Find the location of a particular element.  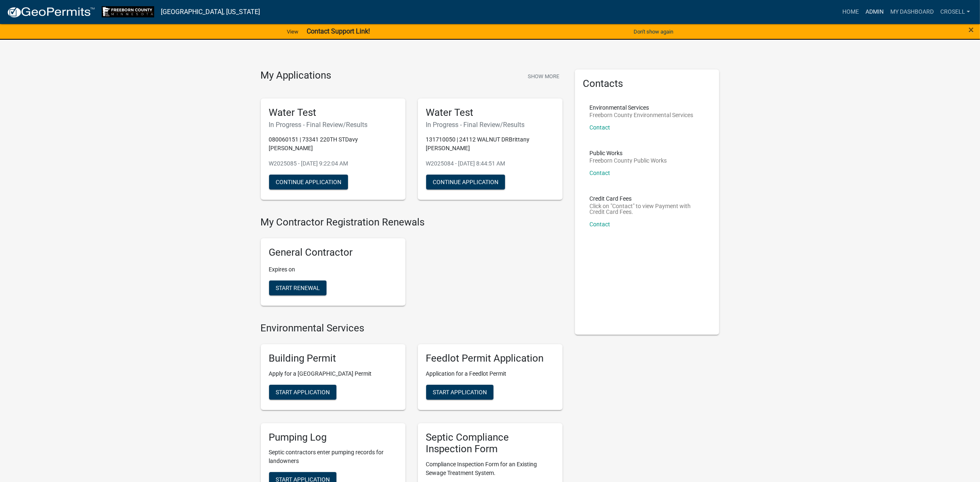

a: My Dashboard is located at coordinates (912, 12).